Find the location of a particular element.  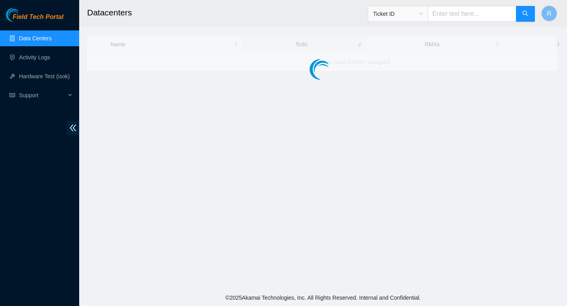

a: Hardware Test (isok) is located at coordinates (44, 76).